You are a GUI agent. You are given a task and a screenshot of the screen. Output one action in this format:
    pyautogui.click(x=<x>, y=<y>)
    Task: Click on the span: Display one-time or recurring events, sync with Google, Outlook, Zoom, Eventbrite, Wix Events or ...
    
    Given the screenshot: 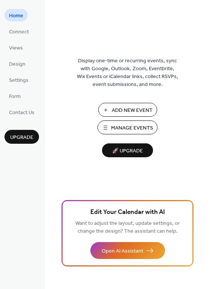 What is the action you would take?
    pyautogui.click(x=128, y=73)
    